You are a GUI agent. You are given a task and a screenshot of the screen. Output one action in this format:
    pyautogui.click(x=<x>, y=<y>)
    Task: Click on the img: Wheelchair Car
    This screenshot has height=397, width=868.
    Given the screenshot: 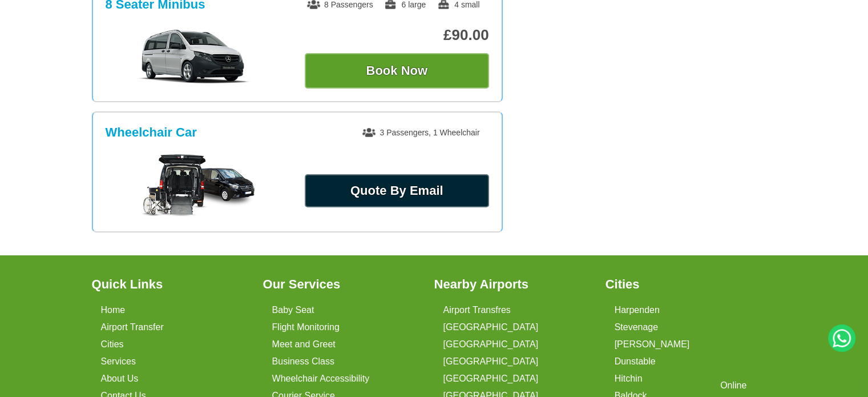 What is the action you would take?
    pyautogui.click(x=198, y=186)
    